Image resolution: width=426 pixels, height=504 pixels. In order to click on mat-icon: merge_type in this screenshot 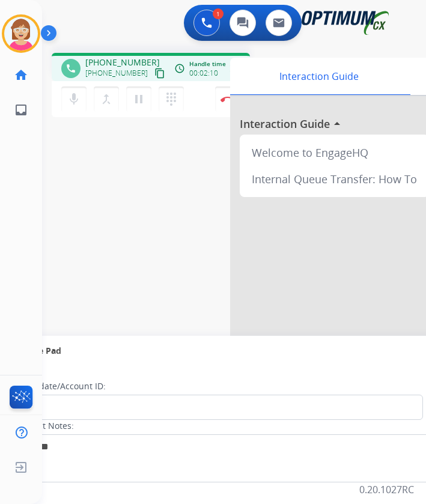, I will do `click(107, 99)`.